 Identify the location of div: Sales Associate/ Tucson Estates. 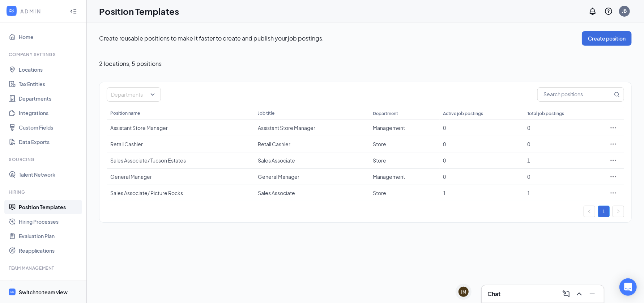
(181, 160).